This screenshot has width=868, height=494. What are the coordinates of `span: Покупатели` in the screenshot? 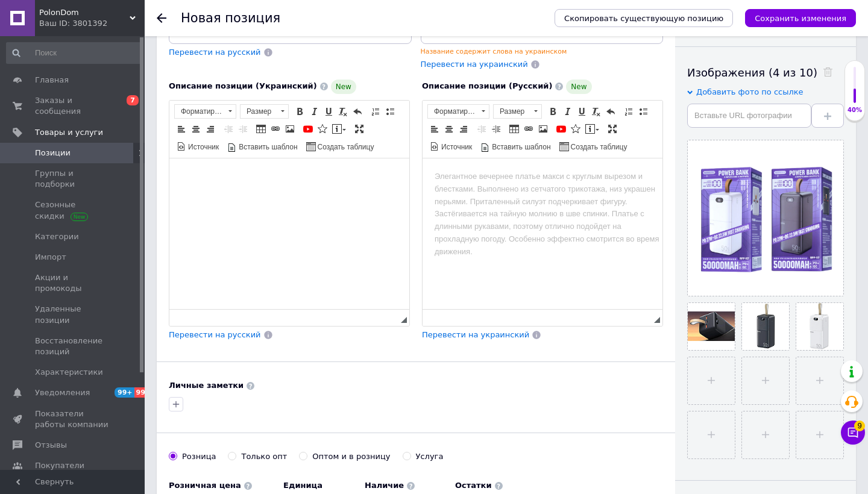 It's located at (60, 466).